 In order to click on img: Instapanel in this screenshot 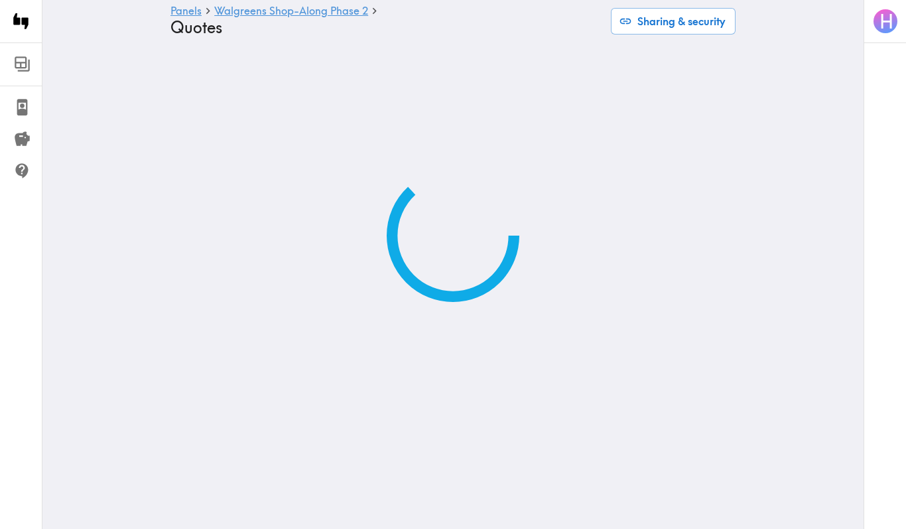, I will do `click(21, 21)`.